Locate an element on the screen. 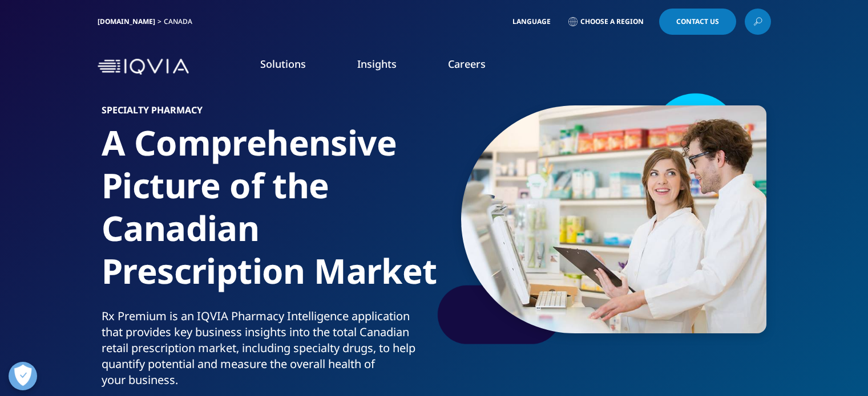 The height and width of the screenshot is (396, 868). nav: Primary is located at coordinates (482, 67).